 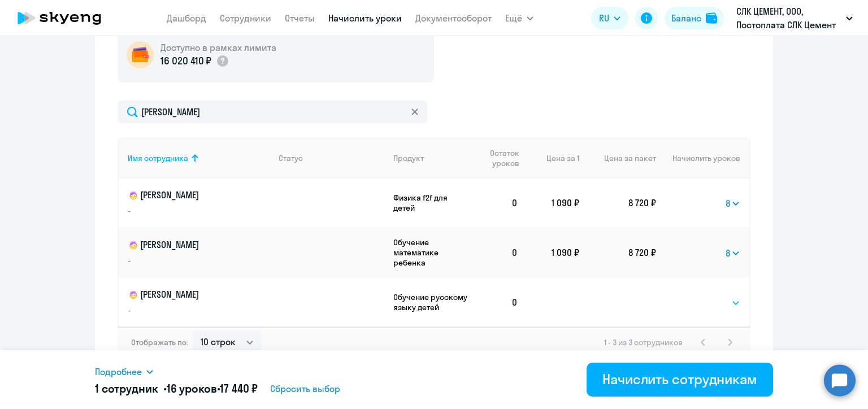 What do you see at coordinates (618, 158) in the screenshot?
I see `th: Цена за пакет` at bounding box center [618, 158].